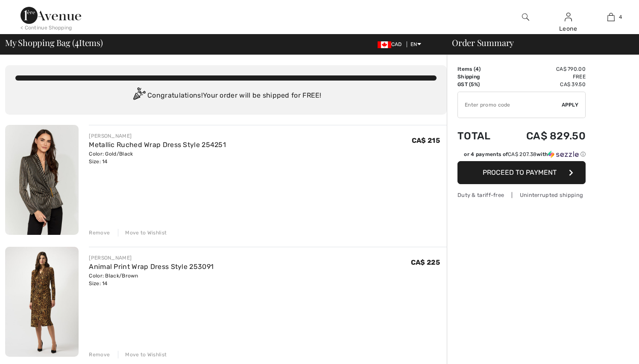  Describe the element at coordinates (611, 17) in the screenshot. I see `img: My Bag` at that location.